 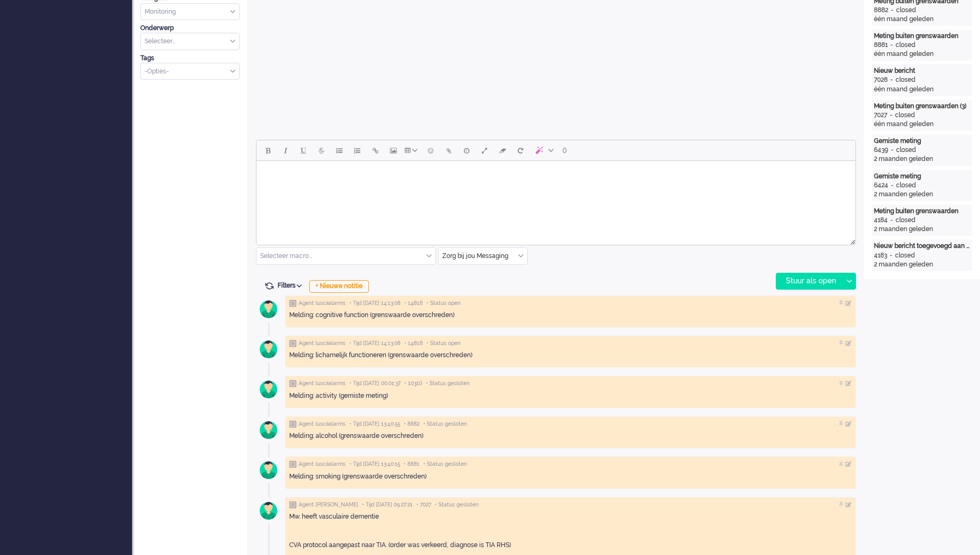 What do you see at coordinates (570, 436) in the screenshot?
I see `div: Melding: alcohol (grenswaarde overschreden)` at bounding box center [570, 436].